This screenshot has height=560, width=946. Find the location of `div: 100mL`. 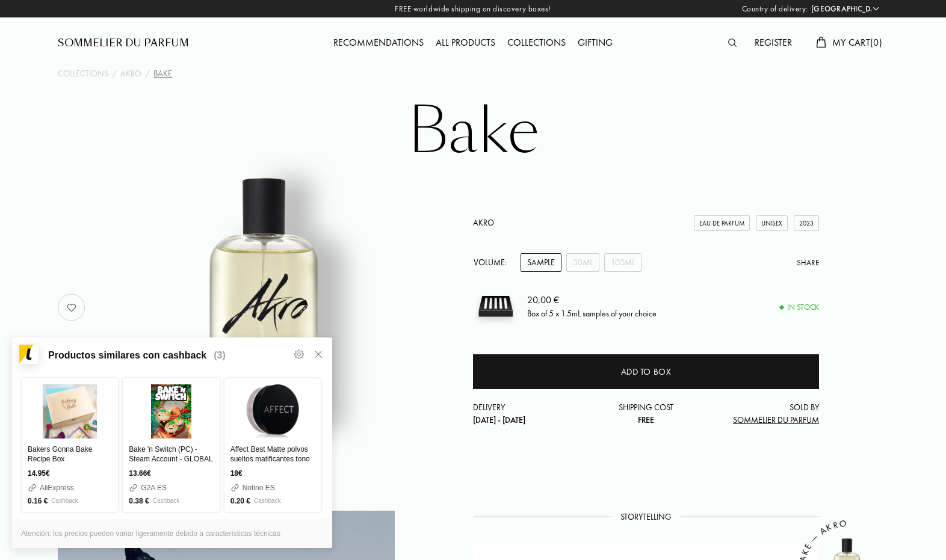

div: 100mL is located at coordinates (623, 262).